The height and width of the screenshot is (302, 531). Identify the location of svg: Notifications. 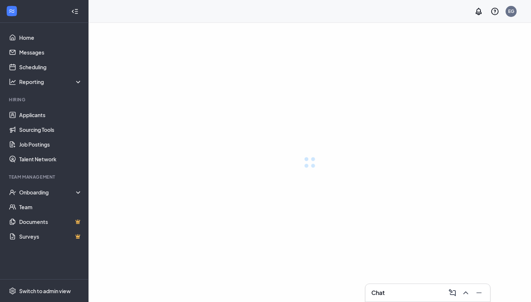
(479, 11).